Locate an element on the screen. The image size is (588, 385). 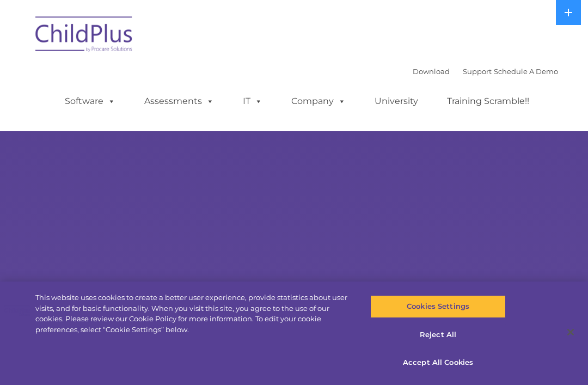
img: ChildPlus by Procare Solutions is located at coordinates (85, 36).